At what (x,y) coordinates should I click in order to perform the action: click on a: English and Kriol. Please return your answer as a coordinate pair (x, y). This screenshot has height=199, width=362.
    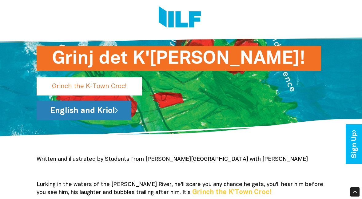
    Looking at the image, I should click on (84, 110).